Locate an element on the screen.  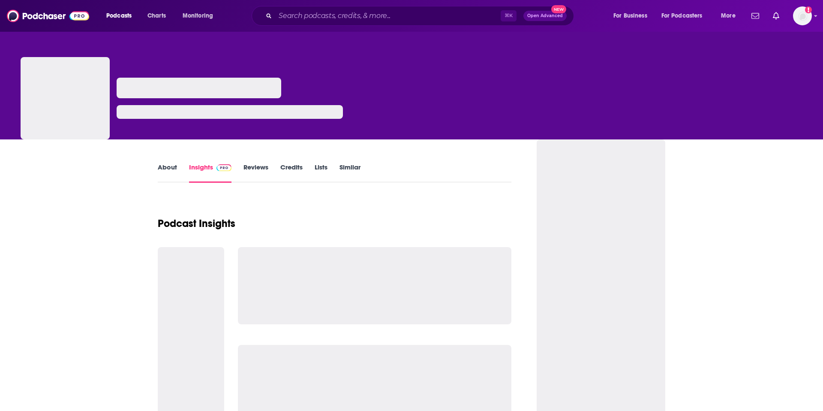
span: More is located at coordinates (728, 16).